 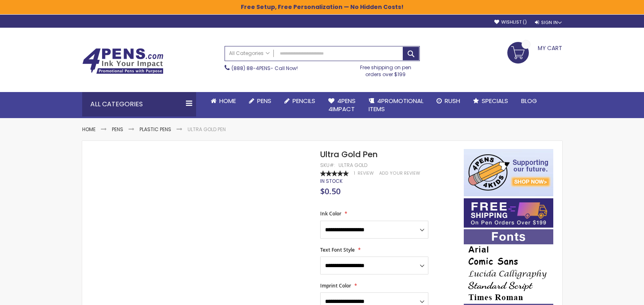 I want to click on div: Availability, so click(x=331, y=181).